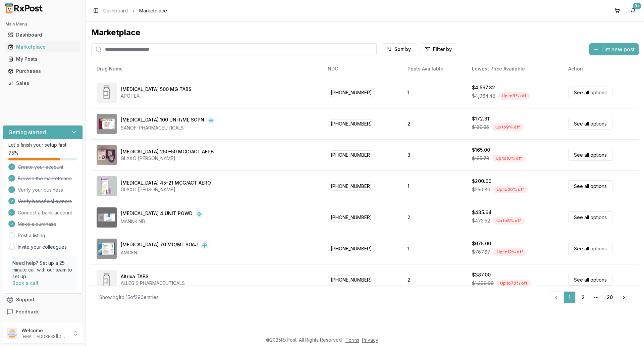 This screenshot has width=644, height=346. What do you see at coordinates (37, 224) in the screenshot?
I see `span: Make a purchase` at bounding box center [37, 224].